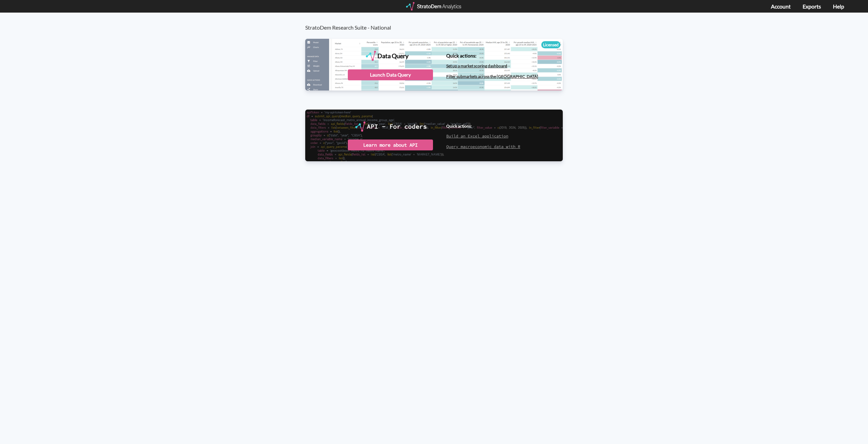 This screenshot has width=868, height=444. Describe the element at coordinates (551, 44) in the screenshot. I see `div: Licensed` at that location.